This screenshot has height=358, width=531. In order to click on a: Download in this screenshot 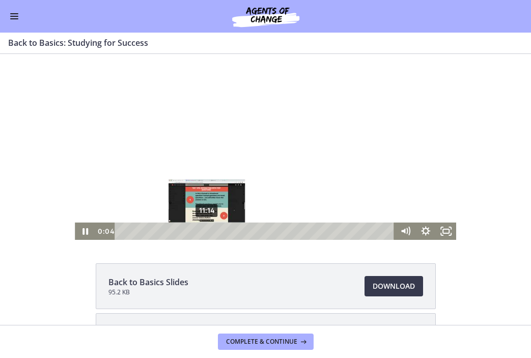, I will do `click(394, 286)`.